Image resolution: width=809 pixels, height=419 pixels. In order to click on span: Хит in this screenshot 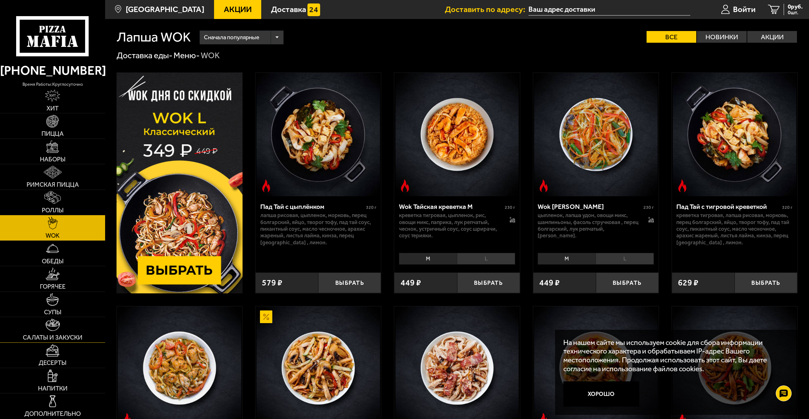, I will do `click(53, 109)`.